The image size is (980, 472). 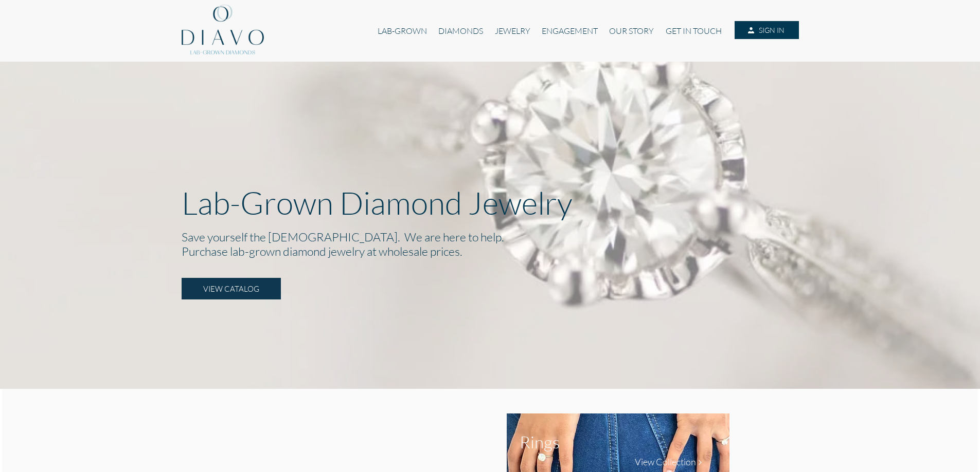 I want to click on a: JEWELRY, so click(x=512, y=31).